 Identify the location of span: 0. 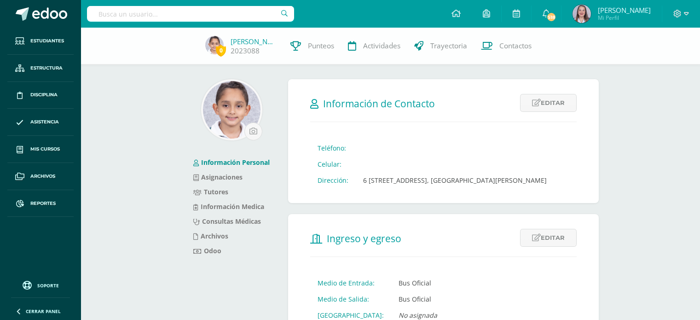
(221, 50).